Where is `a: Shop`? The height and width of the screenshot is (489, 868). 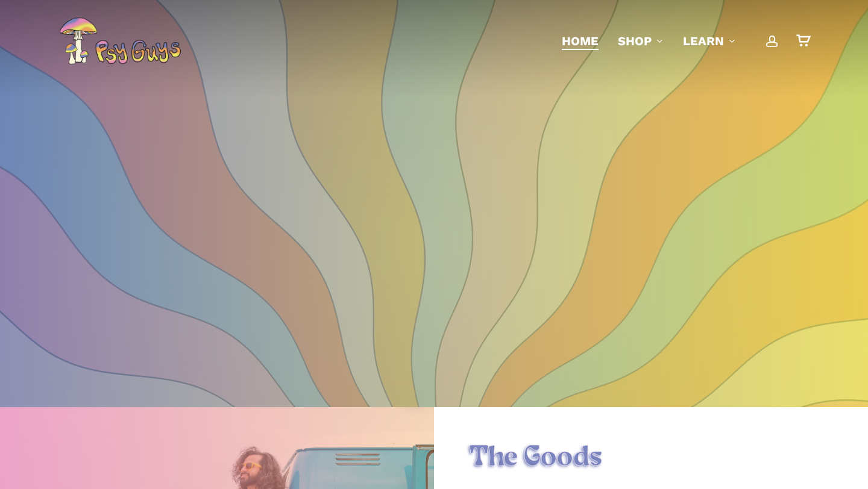
a: Shop is located at coordinates (641, 41).